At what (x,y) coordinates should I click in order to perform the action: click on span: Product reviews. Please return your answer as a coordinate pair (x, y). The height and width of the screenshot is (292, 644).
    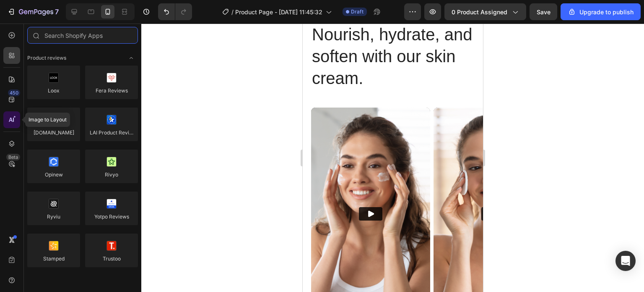
    Looking at the image, I should click on (46, 58).